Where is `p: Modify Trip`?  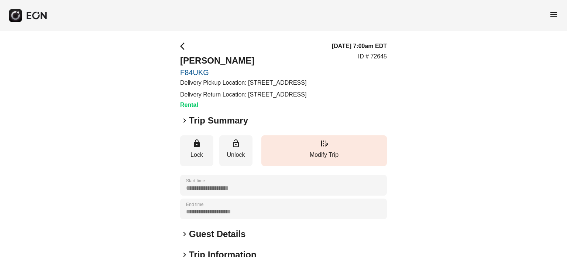
p: Modify Trip is located at coordinates (324, 155).